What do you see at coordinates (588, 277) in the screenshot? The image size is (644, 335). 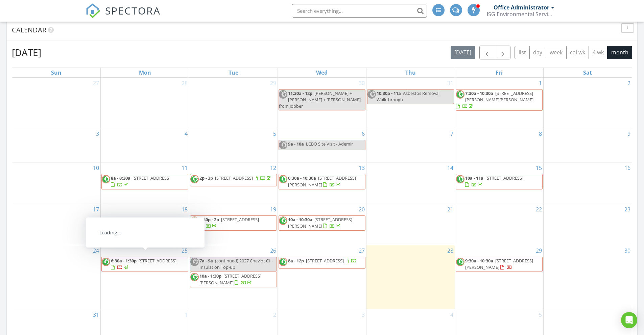 I see `td: Go to August 30, 2025` at bounding box center [588, 277].